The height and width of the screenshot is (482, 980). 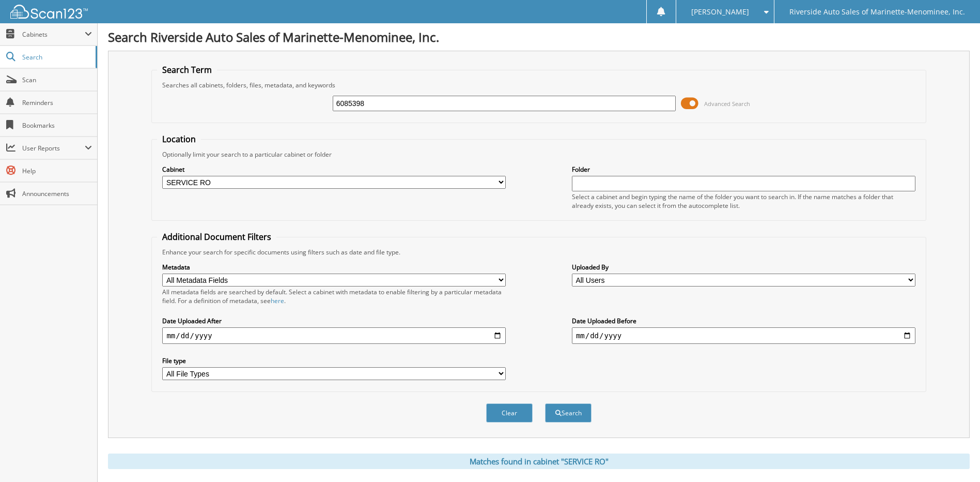 What do you see at coordinates (727, 104) in the screenshot?
I see `span: Advanced Search` at bounding box center [727, 104].